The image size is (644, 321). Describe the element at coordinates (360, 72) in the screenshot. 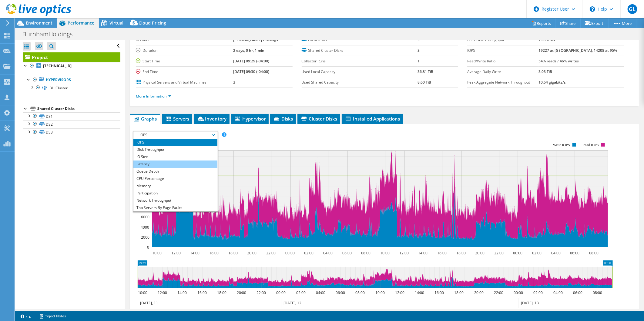

I see `label: Used Local Capacity` at that location.